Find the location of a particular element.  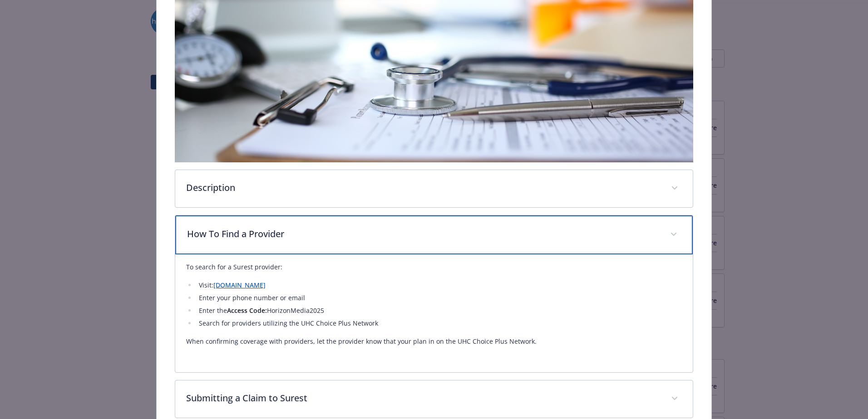

p: Submitting a Claim to Surest is located at coordinates (423, 399).